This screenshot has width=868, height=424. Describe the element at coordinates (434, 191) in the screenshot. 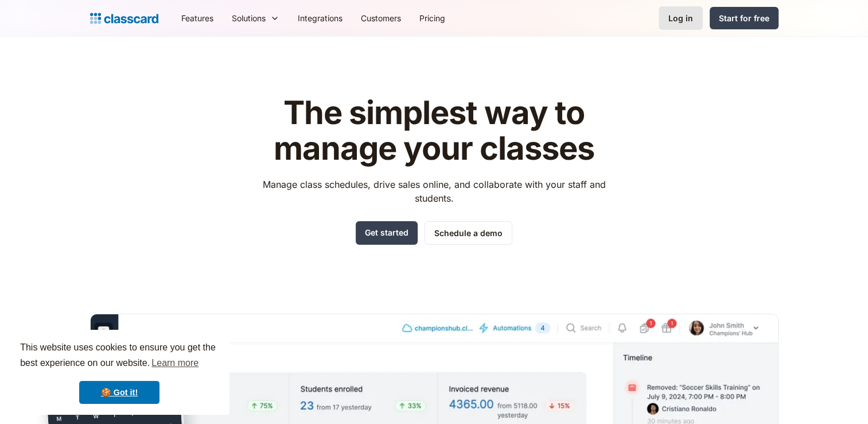

I see `p: Manage class schedules, drive sales online, and collaborate with your staff and students.` at that location.